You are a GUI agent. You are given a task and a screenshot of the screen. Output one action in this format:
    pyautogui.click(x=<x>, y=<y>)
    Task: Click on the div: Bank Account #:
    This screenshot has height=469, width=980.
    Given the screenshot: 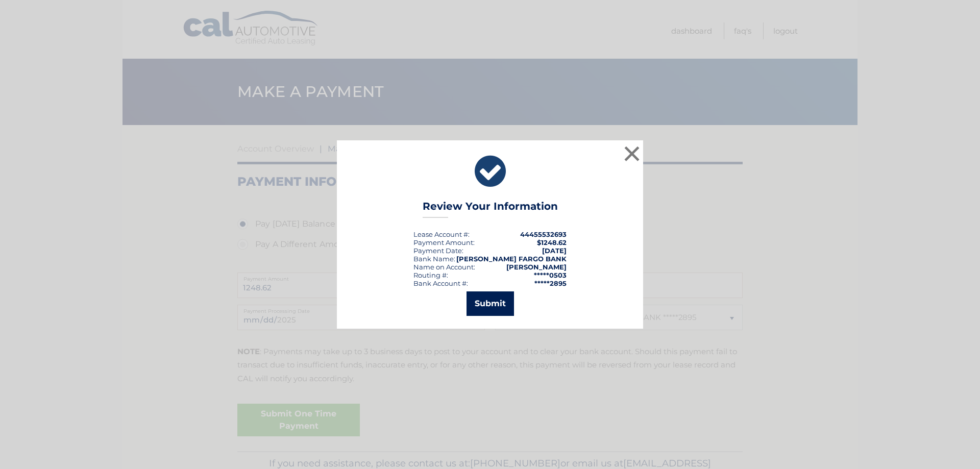 What is the action you would take?
    pyautogui.click(x=440, y=283)
    